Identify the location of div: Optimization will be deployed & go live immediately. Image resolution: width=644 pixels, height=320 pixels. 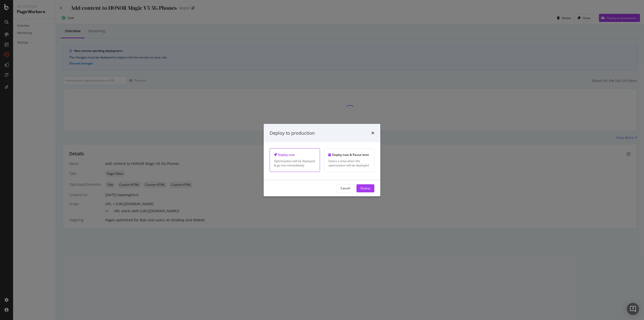
(295, 163).